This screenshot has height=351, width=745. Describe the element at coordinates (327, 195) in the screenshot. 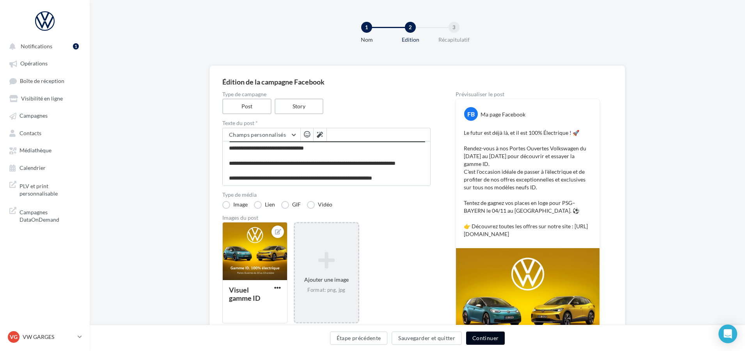

I see `label: Type de média` at that location.